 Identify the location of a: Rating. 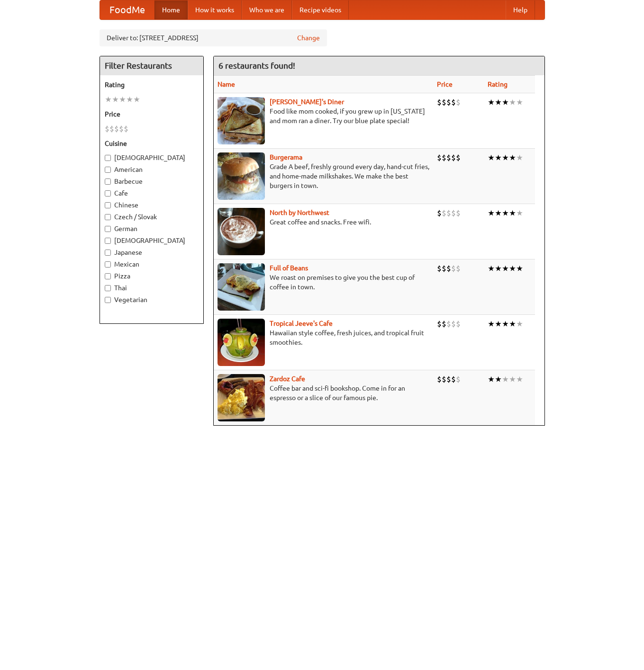
(497, 84).